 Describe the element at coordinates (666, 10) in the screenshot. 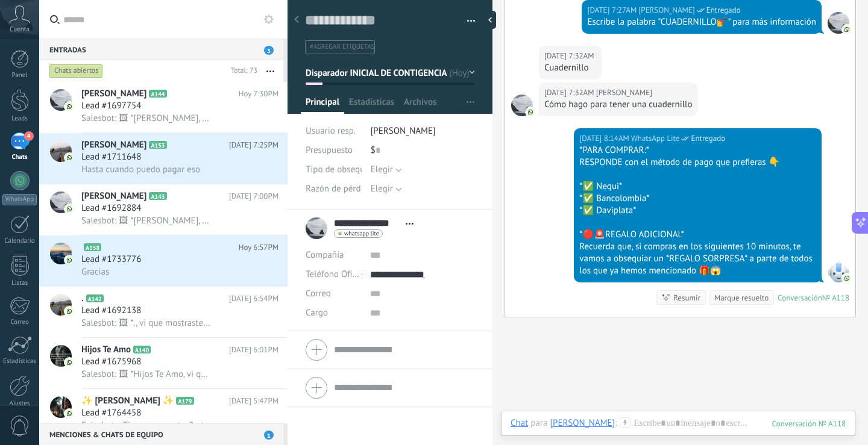

I see `span: Jeifer Jimenez (Oficina de Venta)` at that location.